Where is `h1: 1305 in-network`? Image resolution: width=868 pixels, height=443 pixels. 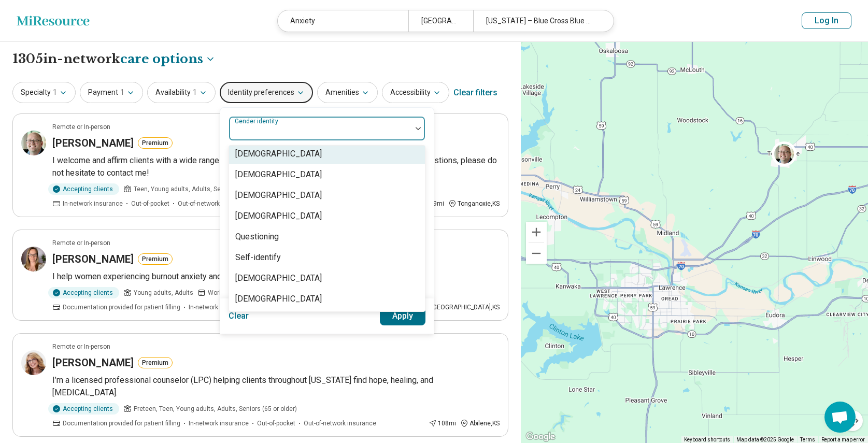 h1: 1305 in-network is located at coordinates (114, 59).